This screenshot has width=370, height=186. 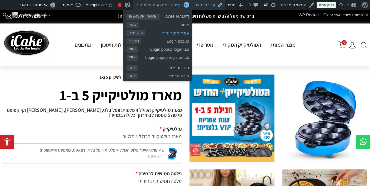 What do you see at coordinates (115, 45) in the screenshot?
I see `a: חבילות חיסכון` at bounding box center [115, 45].